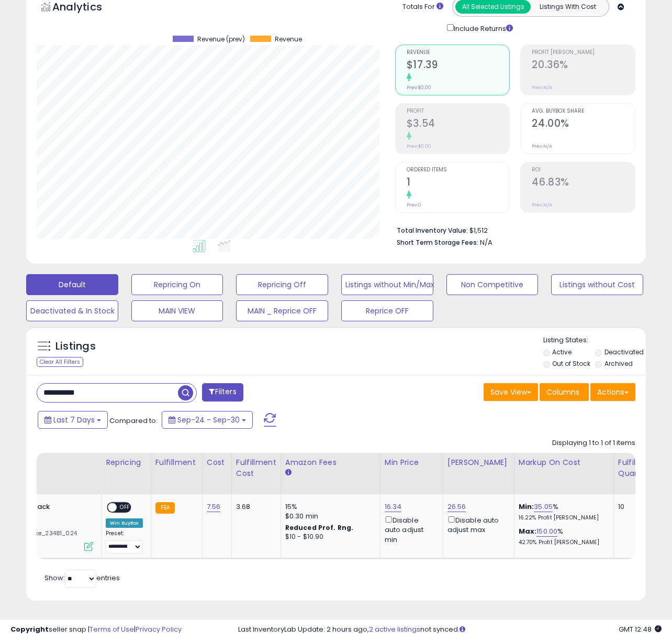 This screenshot has width=672, height=640. Describe the element at coordinates (613, 392) in the screenshot. I see `button: Actions` at that location.